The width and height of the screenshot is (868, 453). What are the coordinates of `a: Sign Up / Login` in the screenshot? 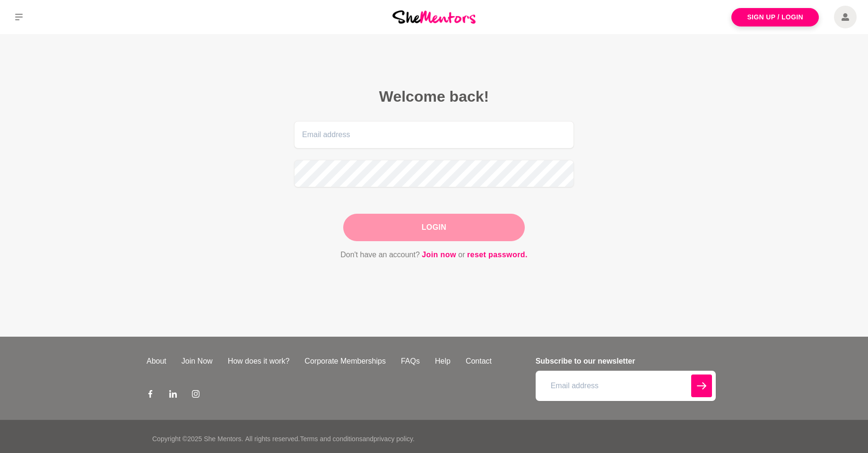 It's located at (775, 17).